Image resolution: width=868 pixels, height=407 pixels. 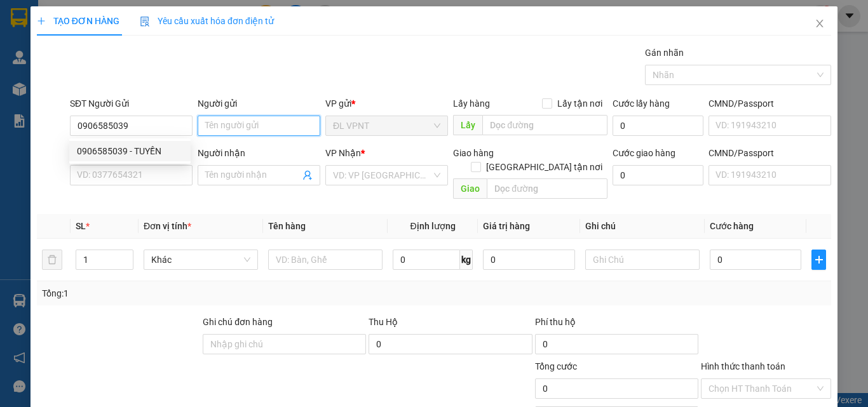 What do you see at coordinates (167, 226) in the screenshot?
I see `span: Đơn vị tính` at bounding box center [167, 226].